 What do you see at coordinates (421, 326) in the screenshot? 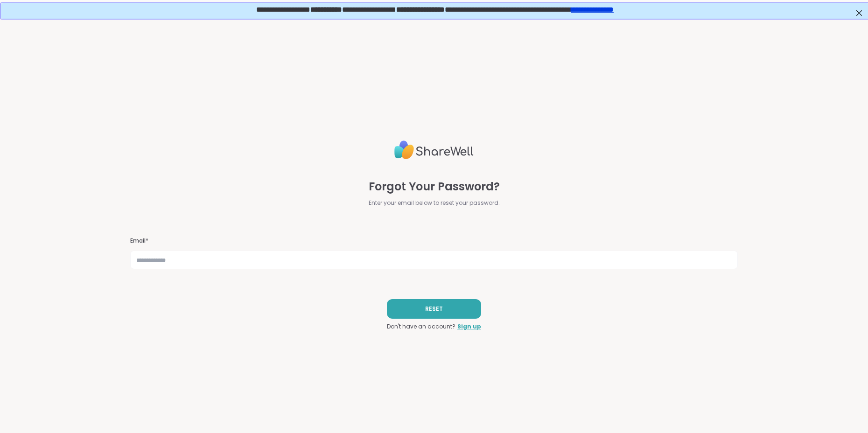
I see `span: Don't have an account?` at bounding box center [421, 326].